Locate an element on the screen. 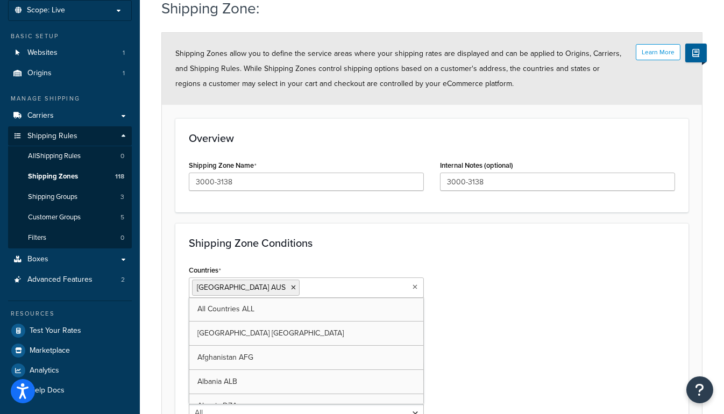  a: Shipping Zones118 is located at coordinates (70, 176).